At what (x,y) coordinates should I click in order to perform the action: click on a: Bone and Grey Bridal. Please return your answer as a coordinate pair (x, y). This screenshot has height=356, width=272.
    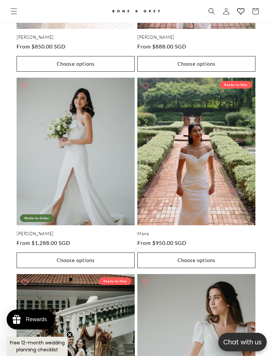
    Looking at the image, I should click on (136, 11).